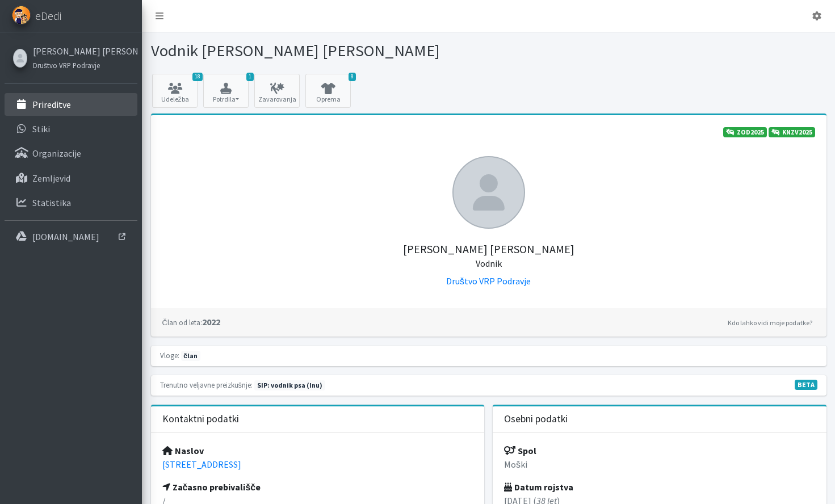  What do you see at coordinates (21, 15) in the screenshot?
I see `img: eDedi` at bounding box center [21, 15].